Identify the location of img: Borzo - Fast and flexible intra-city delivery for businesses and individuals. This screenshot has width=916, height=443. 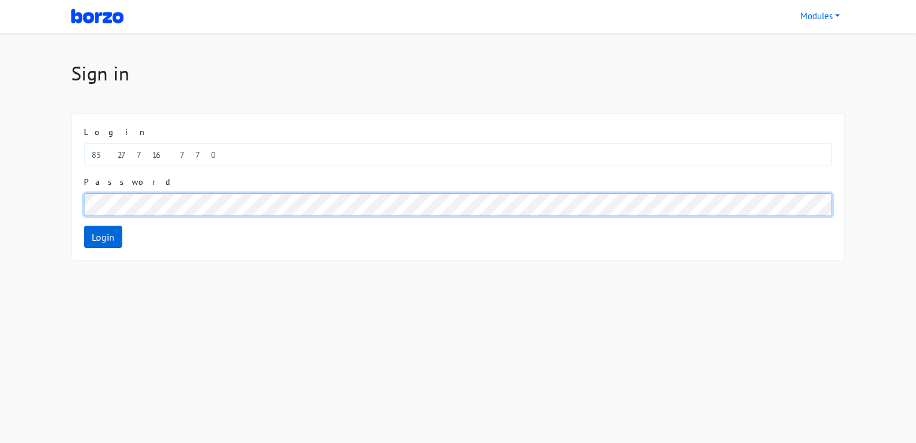
(97, 16).